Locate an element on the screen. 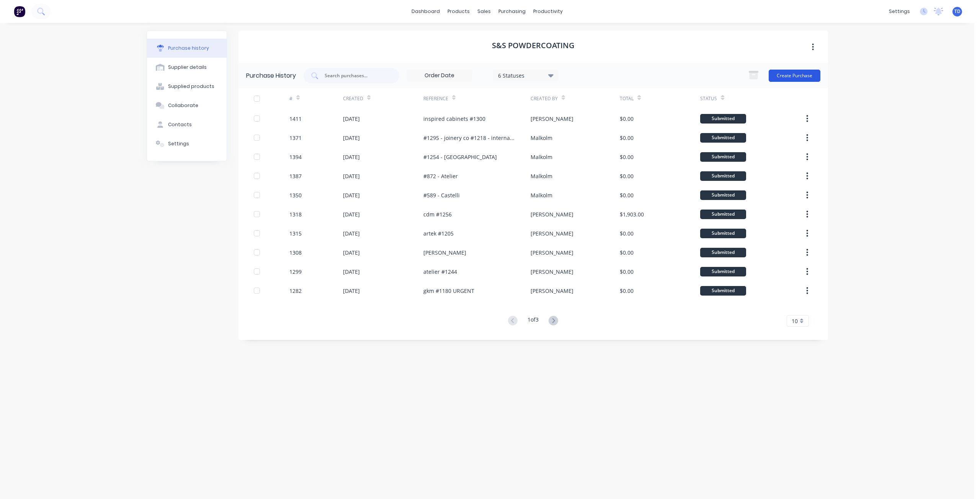 The width and height of the screenshot is (980, 499). span: 10 is located at coordinates (795, 321).